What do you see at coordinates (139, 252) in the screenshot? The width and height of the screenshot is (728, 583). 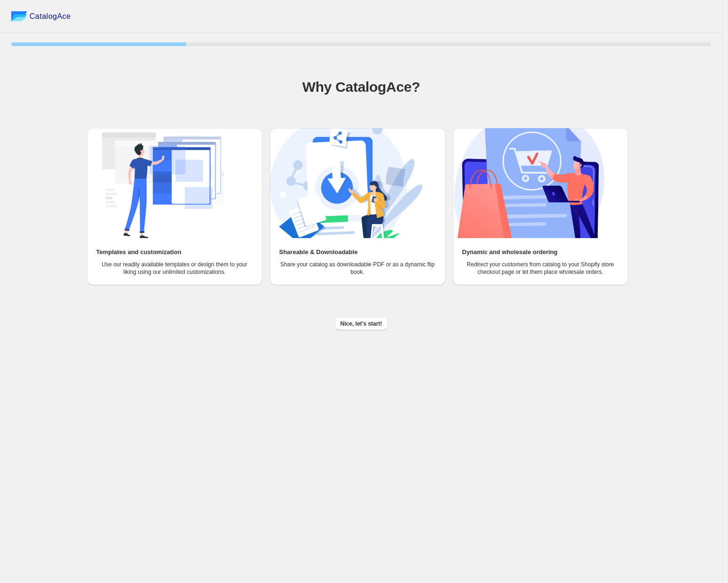 I see `h2: Templates and customization` at bounding box center [139, 252].